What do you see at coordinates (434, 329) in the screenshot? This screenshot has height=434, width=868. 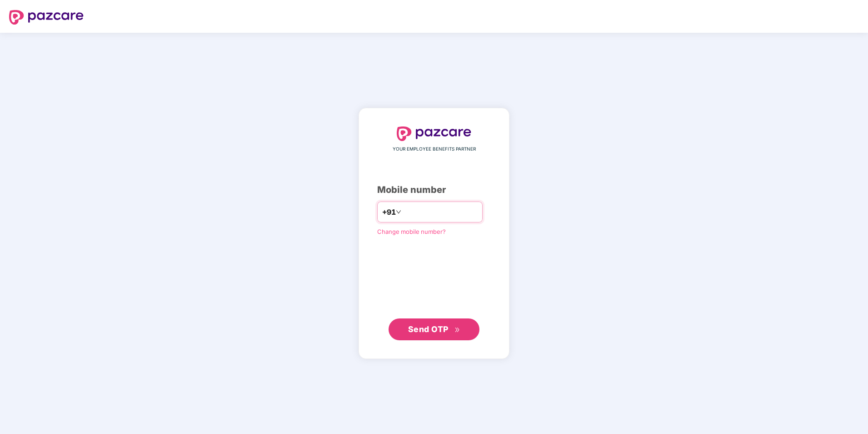 I see `button: Send OTPdouble-right` at bounding box center [434, 329].